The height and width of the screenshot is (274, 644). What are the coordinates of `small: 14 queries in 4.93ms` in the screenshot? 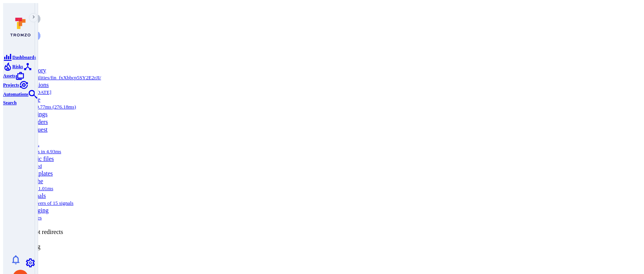 It's located at (39, 151).